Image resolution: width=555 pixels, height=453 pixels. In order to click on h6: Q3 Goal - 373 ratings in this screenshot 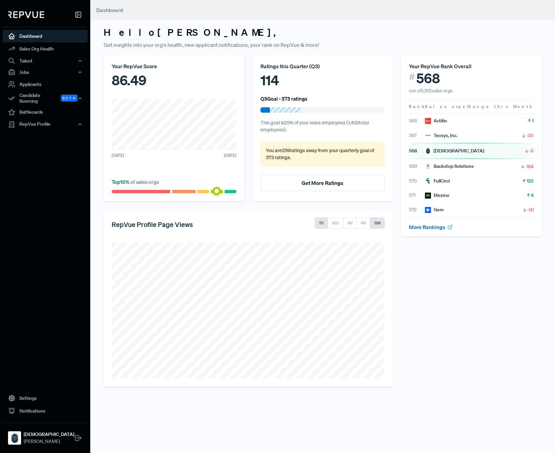, I will do `click(284, 99)`.